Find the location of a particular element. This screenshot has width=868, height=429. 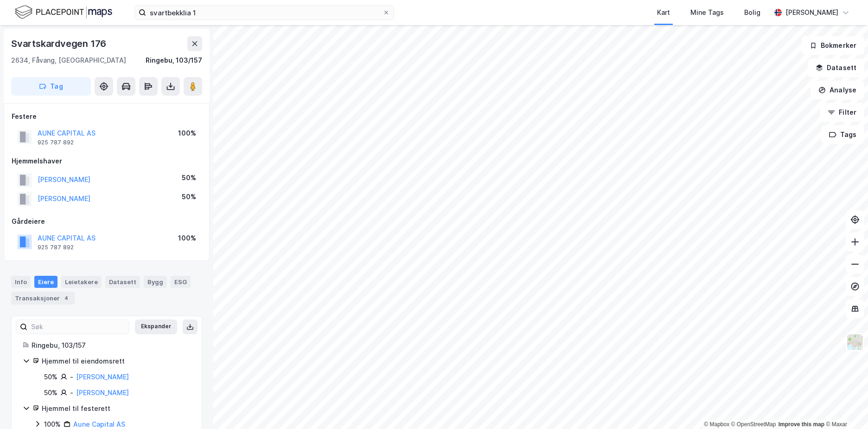

img: logo.f888ab2527a4732fd821a326f86c7f29.svg is located at coordinates (63, 12).